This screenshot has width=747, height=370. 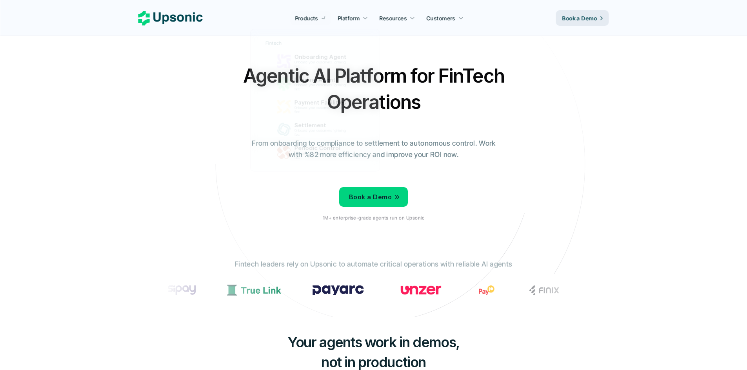 I want to click on p: Platform, so click(x=348, y=18).